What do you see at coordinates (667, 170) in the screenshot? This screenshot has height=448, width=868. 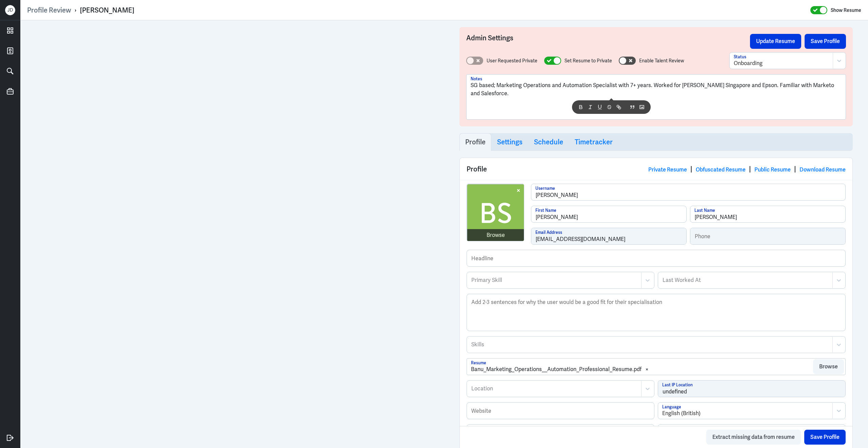 I see `a: Private Resume` at bounding box center [667, 170].